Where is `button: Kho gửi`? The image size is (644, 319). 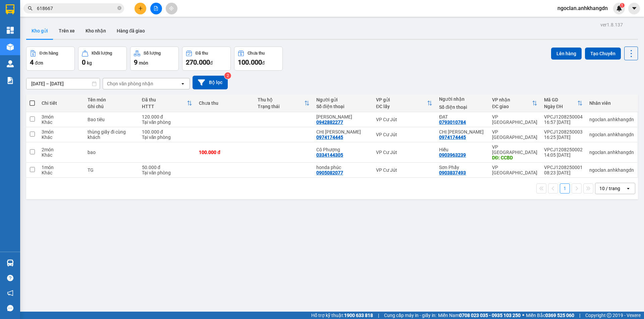
button: Kho gửi is located at coordinates (39, 31).